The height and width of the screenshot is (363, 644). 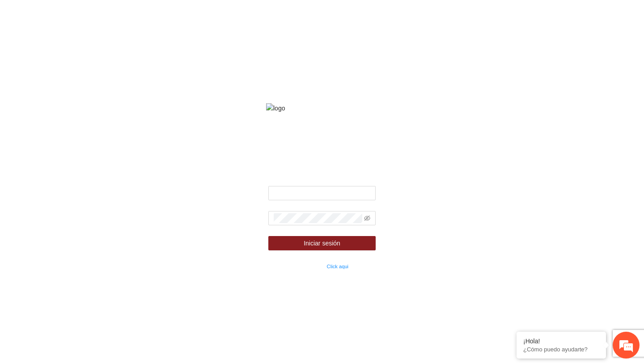 What do you see at coordinates (368, 218) in the screenshot?
I see `span: eye-invisible` at bounding box center [368, 218].